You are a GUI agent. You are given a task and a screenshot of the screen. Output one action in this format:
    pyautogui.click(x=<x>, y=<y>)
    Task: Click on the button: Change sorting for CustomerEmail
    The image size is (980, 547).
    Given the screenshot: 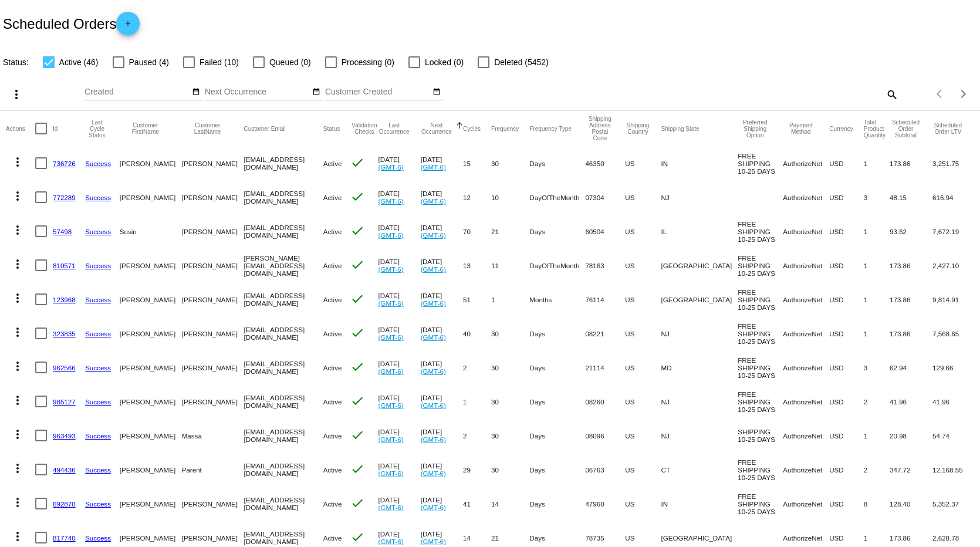 What is the action you would take?
    pyautogui.click(x=264, y=128)
    